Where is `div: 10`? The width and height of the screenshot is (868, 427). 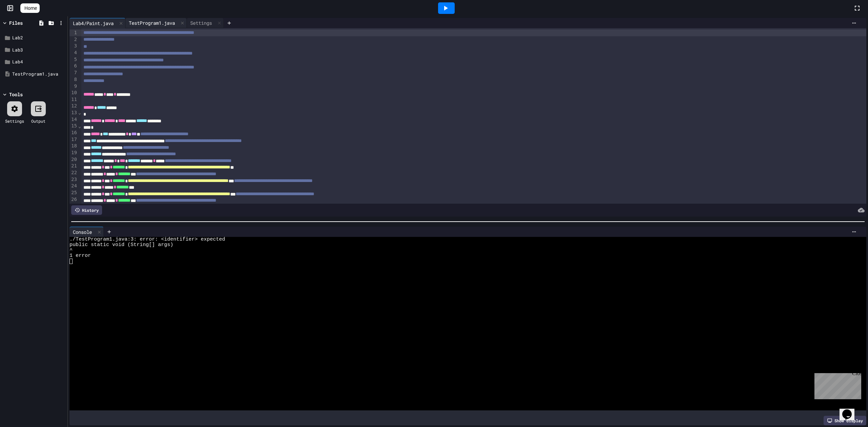
div: 10 is located at coordinates (73, 93).